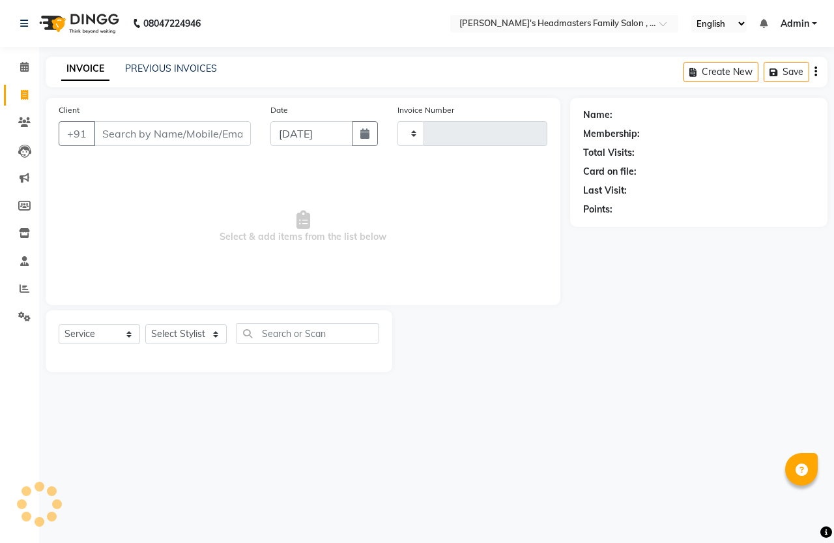  I want to click on img: logo, so click(78, 23).